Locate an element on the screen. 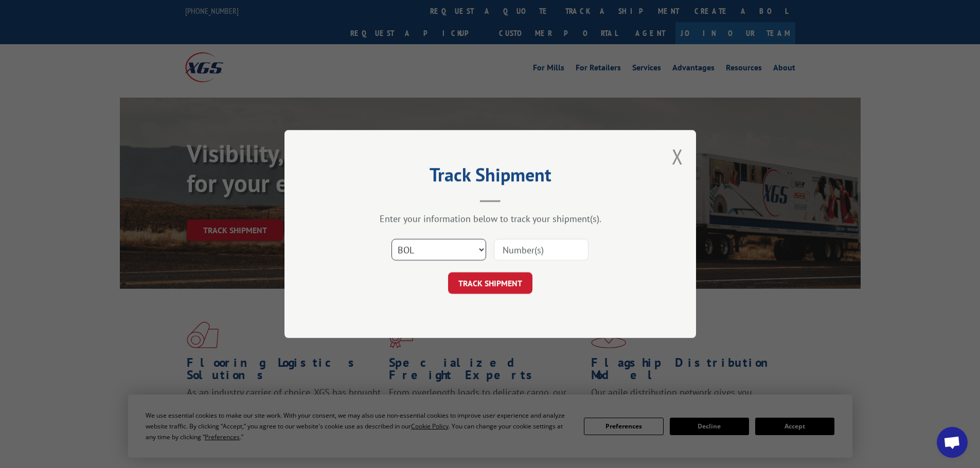 Image resolution: width=980 pixels, height=468 pixels. input: Number(s) is located at coordinates (541, 250).